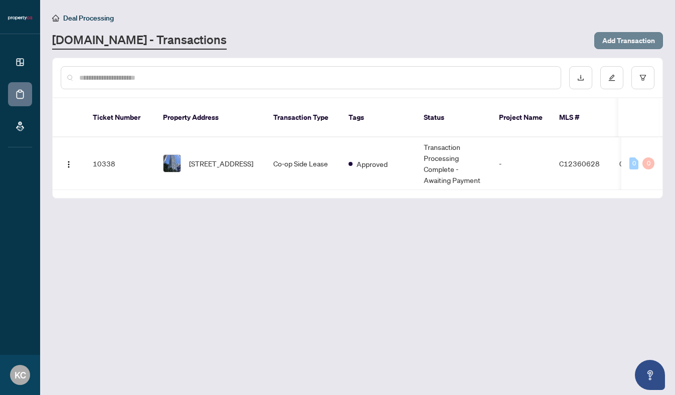  I want to click on td: 10338, so click(120, 164).